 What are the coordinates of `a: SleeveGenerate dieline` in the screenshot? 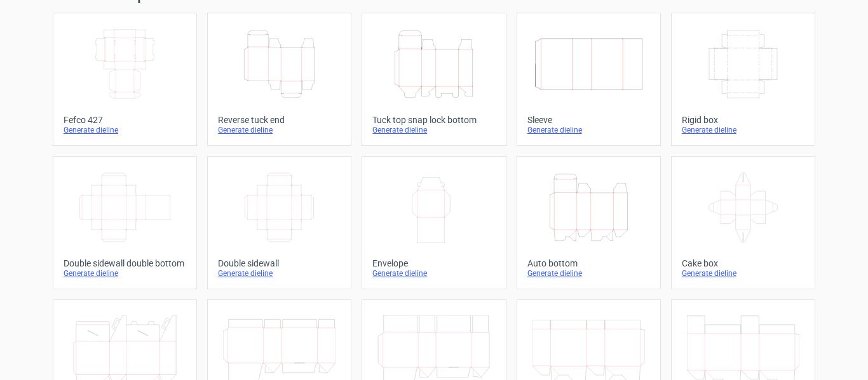 It's located at (588, 79).